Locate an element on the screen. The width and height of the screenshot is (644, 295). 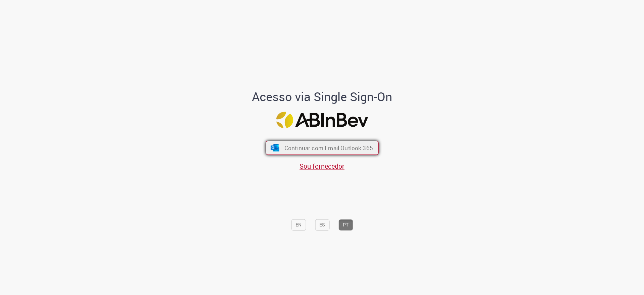
button: PT is located at coordinates (345, 225).